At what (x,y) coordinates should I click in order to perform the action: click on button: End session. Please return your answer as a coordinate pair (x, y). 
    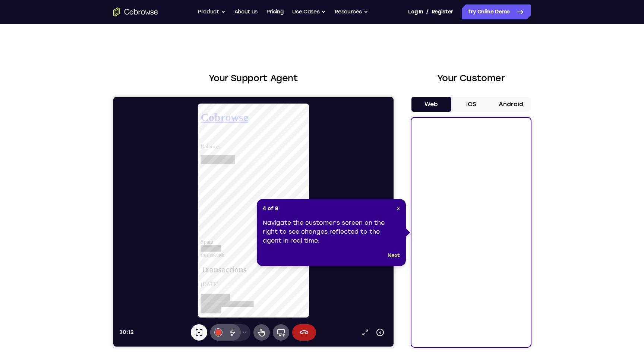
    Looking at the image, I should click on (191, 236).